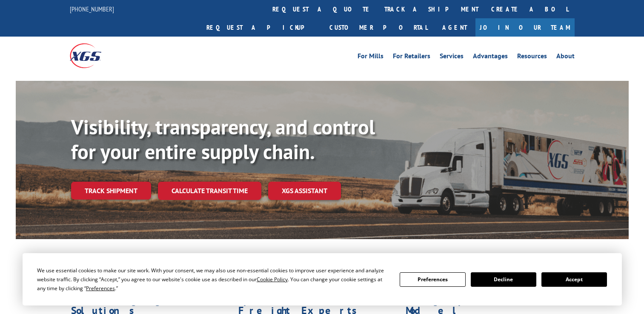  I want to click on a: Customer Portal, so click(378, 27).